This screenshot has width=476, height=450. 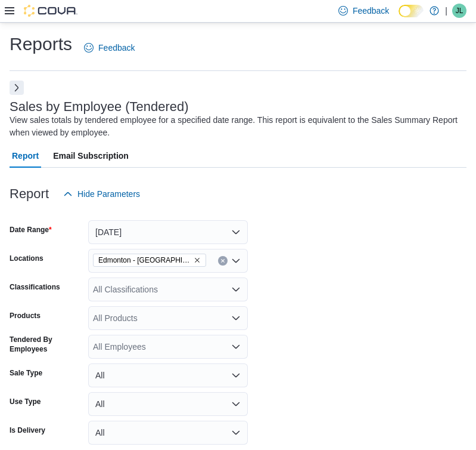 I want to click on label: Date Range, so click(x=30, y=229).